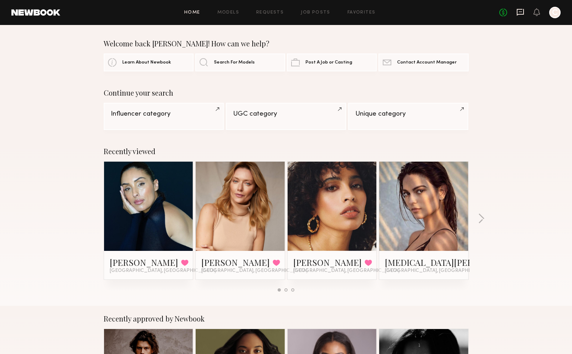 This screenshot has height=354, width=572. What do you see at coordinates (286, 318) in the screenshot?
I see `div: Recently approved by Newbook` at bounding box center [286, 318].